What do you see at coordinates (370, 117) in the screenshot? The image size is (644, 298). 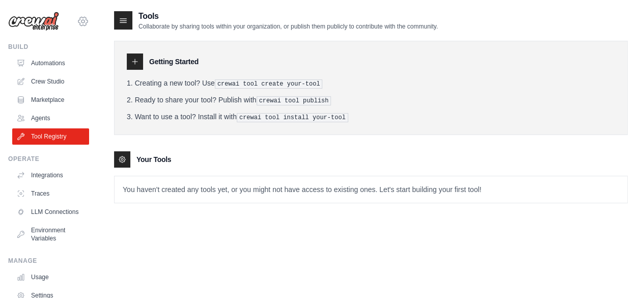 I see `li: Want to use a tool? Install it with` at bounding box center [370, 117].